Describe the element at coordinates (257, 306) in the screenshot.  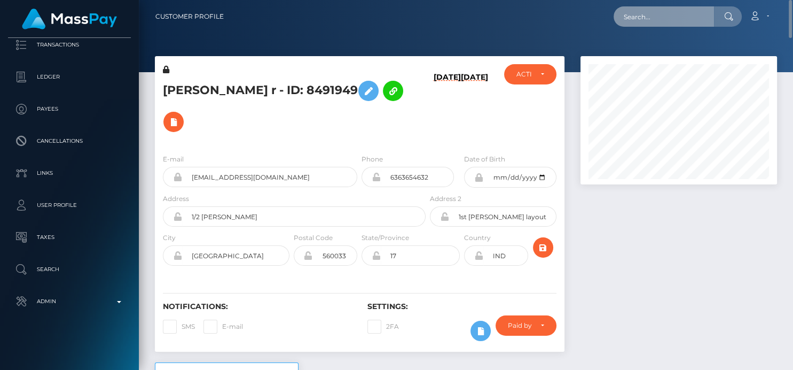
I see `h6: Notifications:` at that location.